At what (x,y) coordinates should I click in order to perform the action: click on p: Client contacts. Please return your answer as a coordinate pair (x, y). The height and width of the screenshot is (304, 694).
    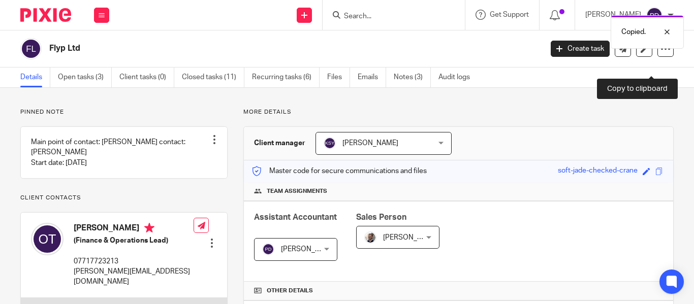
    Looking at the image, I should click on (124, 198).